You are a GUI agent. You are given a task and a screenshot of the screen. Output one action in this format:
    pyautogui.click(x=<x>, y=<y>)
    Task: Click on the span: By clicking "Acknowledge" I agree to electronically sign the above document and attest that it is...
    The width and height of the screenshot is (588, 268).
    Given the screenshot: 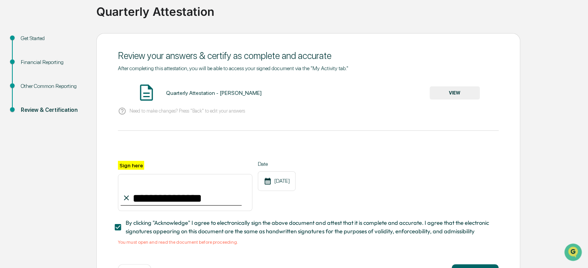 What is the action you would take?
    pyautogui.click(x=309, y=227)
    